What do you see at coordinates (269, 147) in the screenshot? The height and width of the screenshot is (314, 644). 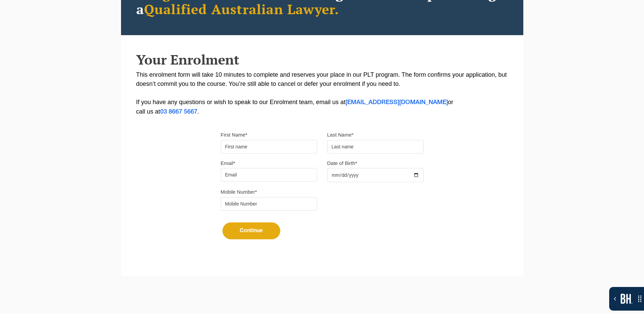 I see `input: First name` at bounding box center [269, 147].